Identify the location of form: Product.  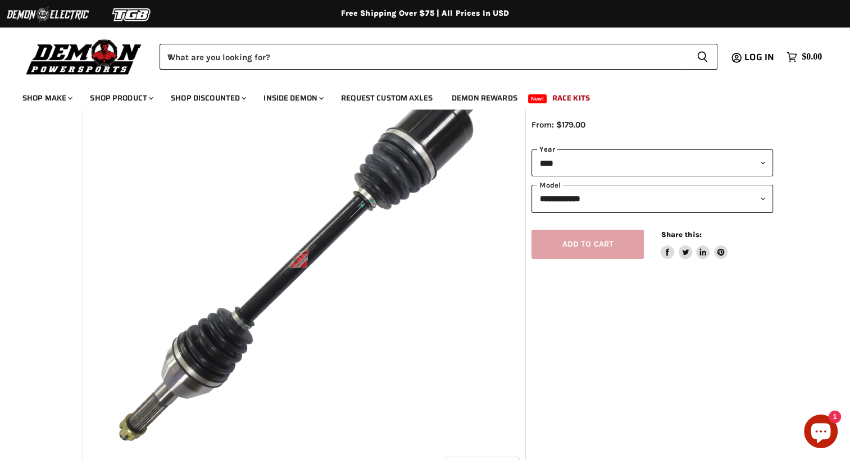
(438, 57).